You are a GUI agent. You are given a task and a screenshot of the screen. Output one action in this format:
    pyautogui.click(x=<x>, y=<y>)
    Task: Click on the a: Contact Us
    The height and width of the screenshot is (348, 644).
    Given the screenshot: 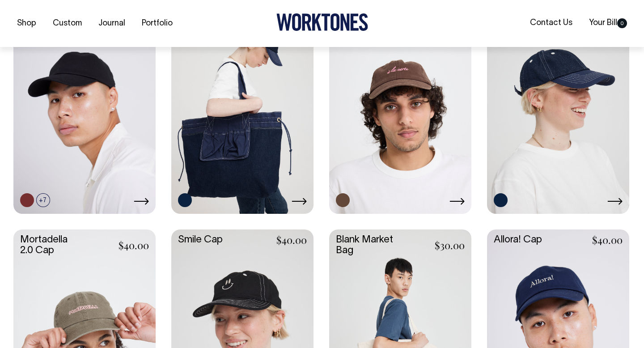 What is the action you would take?
    pyautogui.click(x=551, y=23)
    